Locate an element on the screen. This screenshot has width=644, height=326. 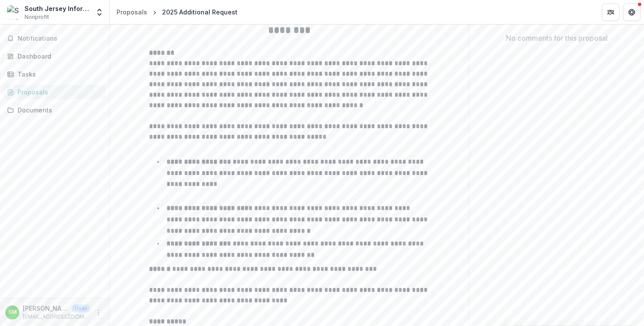
a: Tasks is located at coordinates (54, 74).